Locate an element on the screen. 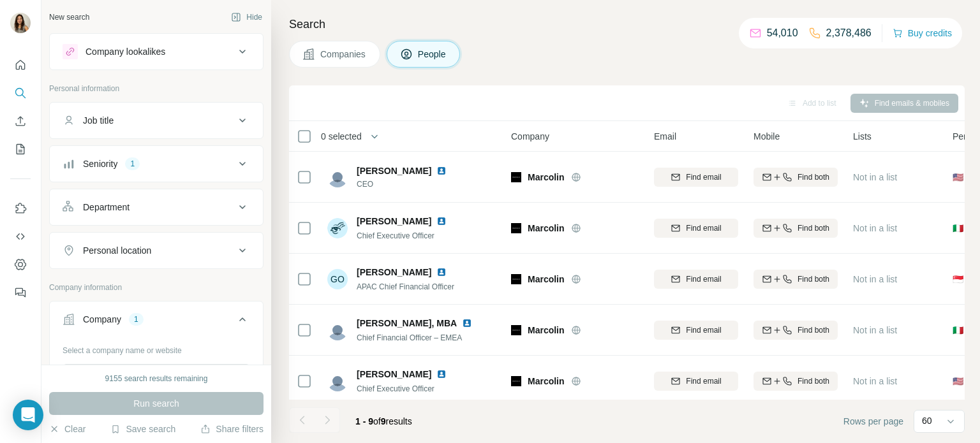 The image size is (980, 443). p: 60 is located at coordinates (927, 421).